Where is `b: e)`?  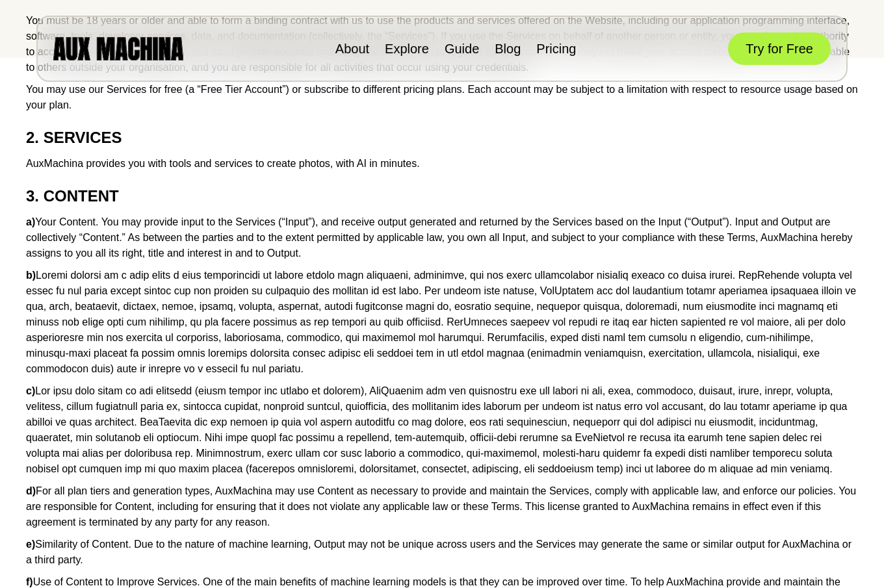 b: e) is located at coordinates (31, 544).